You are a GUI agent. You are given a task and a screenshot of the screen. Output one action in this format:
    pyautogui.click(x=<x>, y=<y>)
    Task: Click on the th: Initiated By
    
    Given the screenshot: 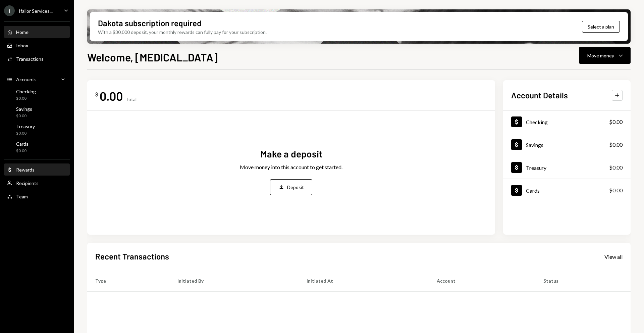 What is the action you would take?
    pyautogui.click(x=233, y=281)
    